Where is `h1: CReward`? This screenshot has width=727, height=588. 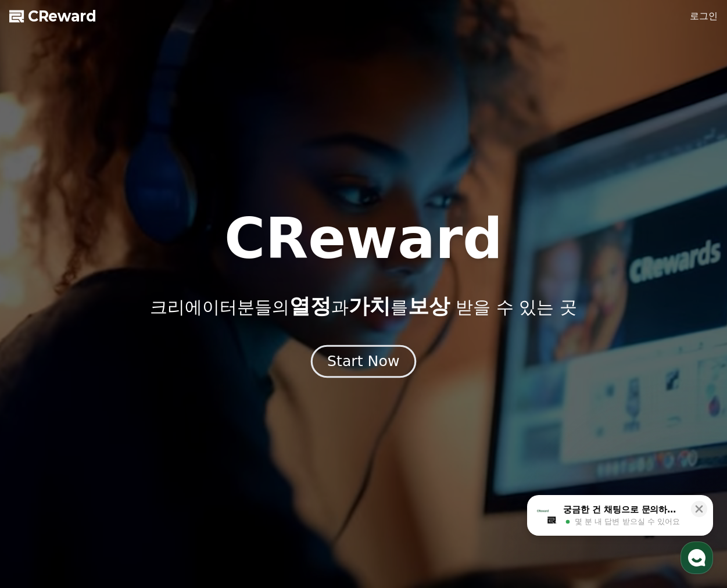 h1: CReward is located at coordinates (363, 239).